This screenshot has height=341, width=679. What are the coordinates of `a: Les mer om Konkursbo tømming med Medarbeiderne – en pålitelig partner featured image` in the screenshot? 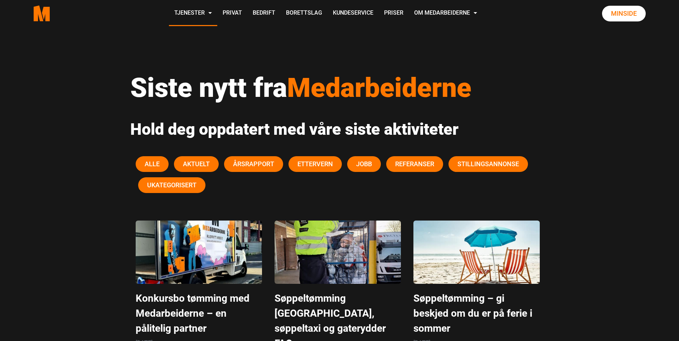 It's located at (199, 252).